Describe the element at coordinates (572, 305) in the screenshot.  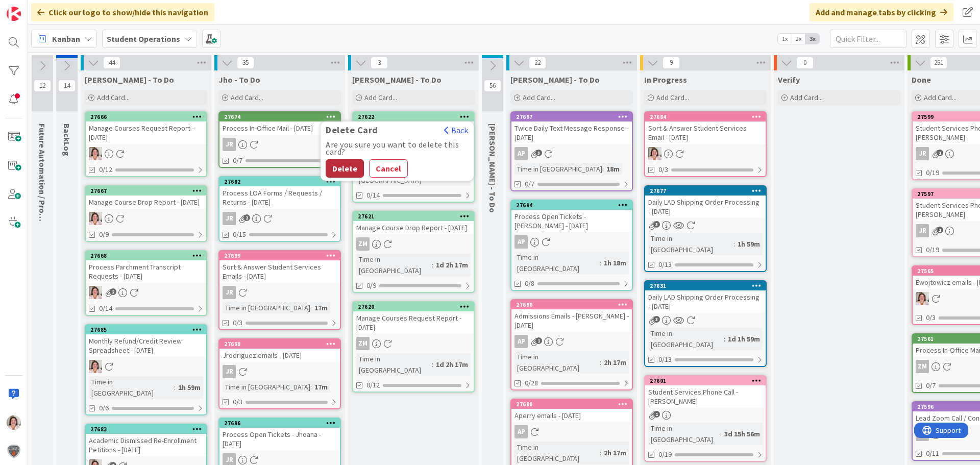
I see `div: 27690` at that location.